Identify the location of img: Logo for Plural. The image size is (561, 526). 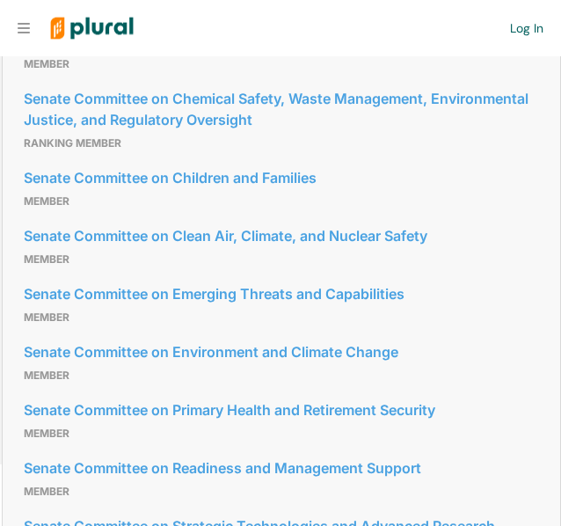
(91, 28).